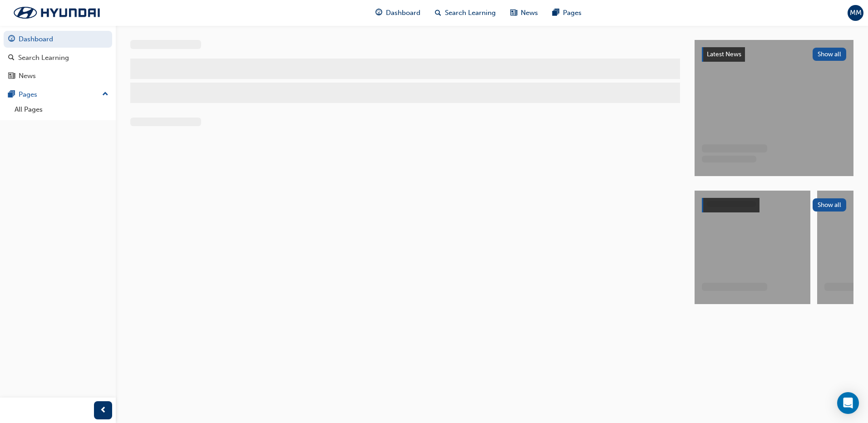 Image resolution: width=868 pixels, height=423 pixels. I want to click on a: Show all, so click(774, 205).